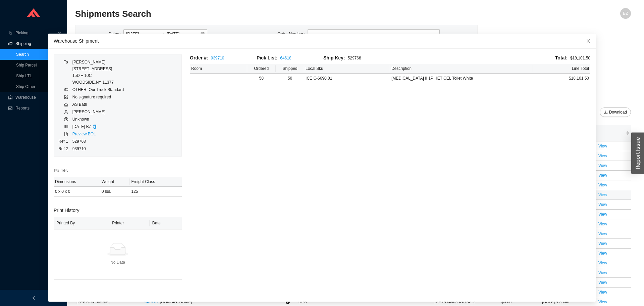 The height and width of the screenshot is (306, 644). What do you see at coordinates (219, 68) in the screenshot?
I see `th: Room` at bounding box center [219, 68].